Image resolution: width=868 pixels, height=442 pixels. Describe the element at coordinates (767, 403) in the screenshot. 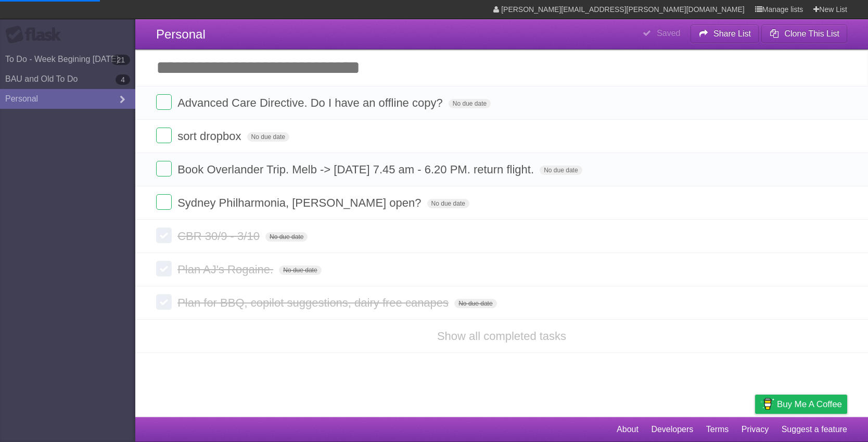

I see `img: Buy me a coffee` at that location.